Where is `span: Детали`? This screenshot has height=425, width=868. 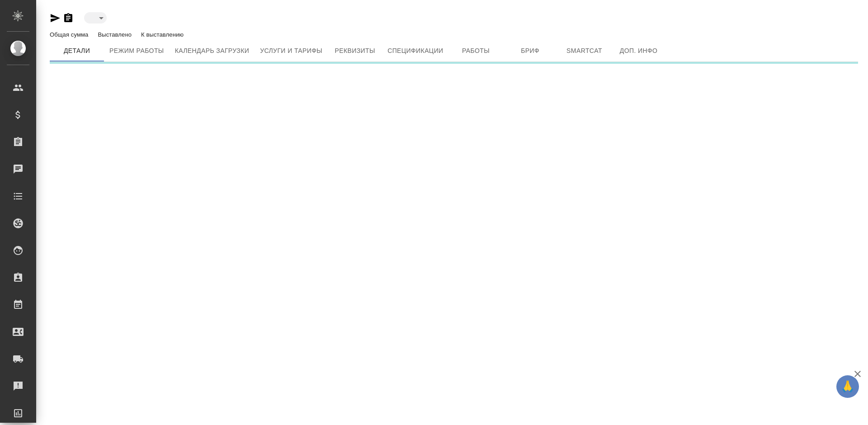
span: Детали is located at coordinates (77, 50).